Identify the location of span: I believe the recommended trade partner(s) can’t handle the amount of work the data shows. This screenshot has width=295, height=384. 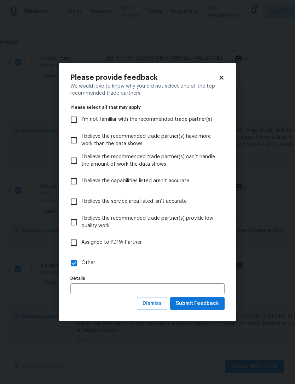
(150, 161).